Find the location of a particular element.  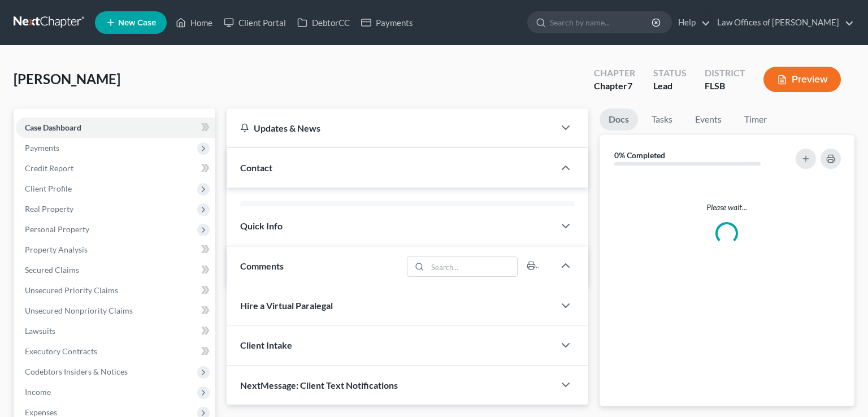

span: Unsecured Priority Claims is located at coordinates (71, 290).